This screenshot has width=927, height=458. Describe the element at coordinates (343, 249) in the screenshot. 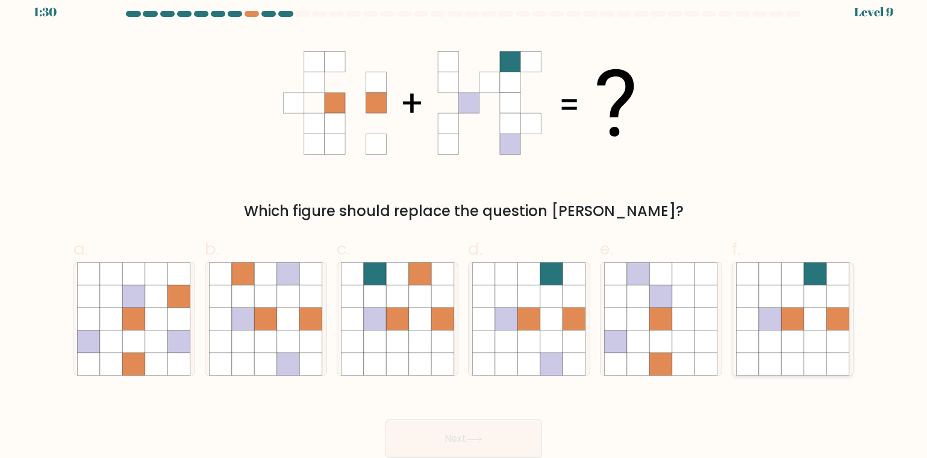

I see `span: c.` at that location.